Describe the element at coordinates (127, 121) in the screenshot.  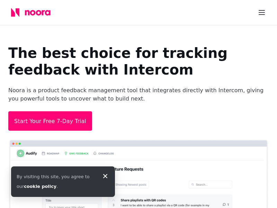
I see `a: Read the setup guide` at that location.